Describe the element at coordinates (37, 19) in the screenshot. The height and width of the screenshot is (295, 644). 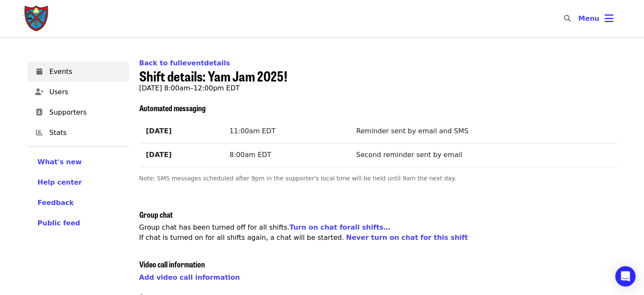
I see `img: Society of St. Andrew - Home` at that location.